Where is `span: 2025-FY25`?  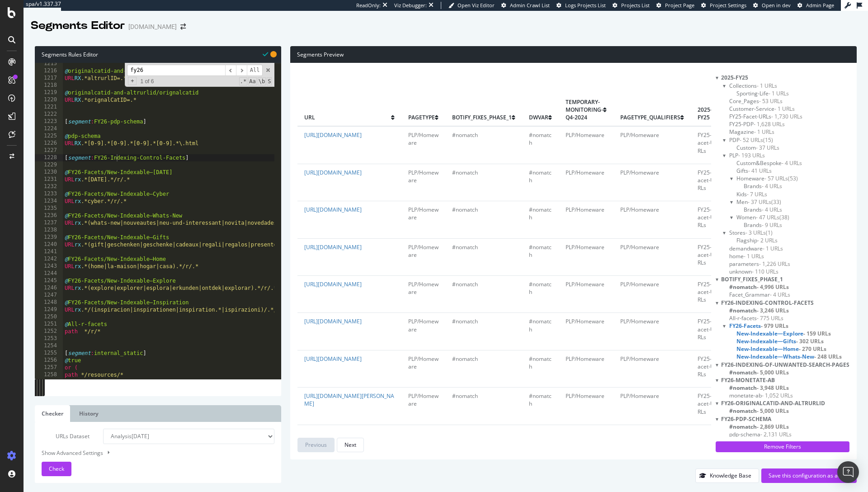 span: 2025-FY25 is located at coordinates (705, 114).